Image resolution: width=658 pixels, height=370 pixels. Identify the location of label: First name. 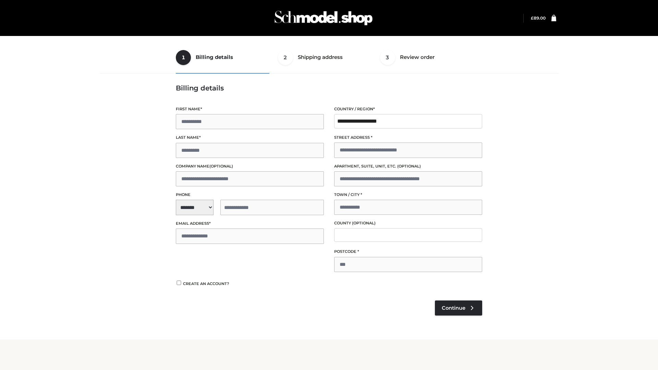
(250, 109).